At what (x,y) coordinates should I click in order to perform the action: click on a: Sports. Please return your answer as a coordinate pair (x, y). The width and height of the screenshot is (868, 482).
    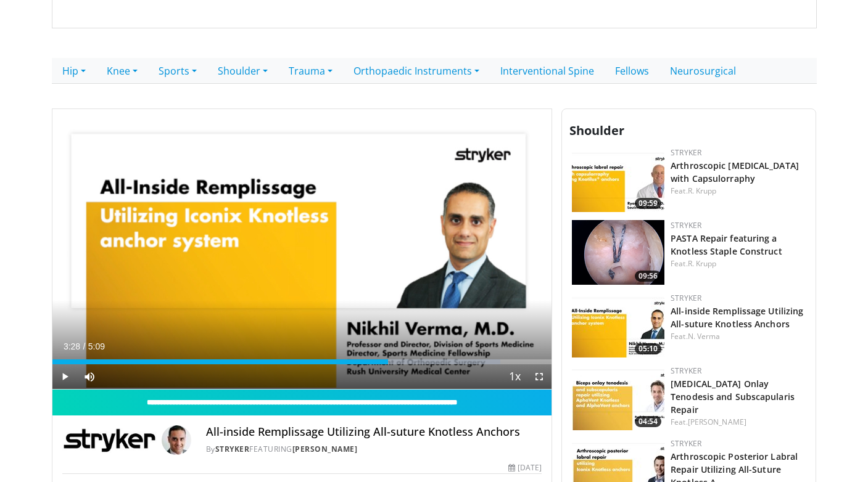
    Looking at the image, I should click on (178, 71).